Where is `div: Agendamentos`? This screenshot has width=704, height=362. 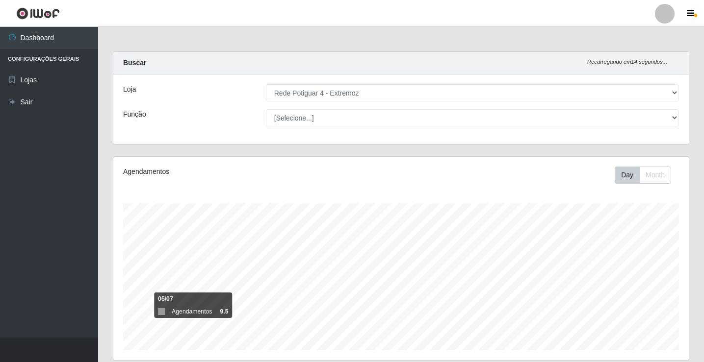 div: Agendamentos is located at coordinates (234, 172).